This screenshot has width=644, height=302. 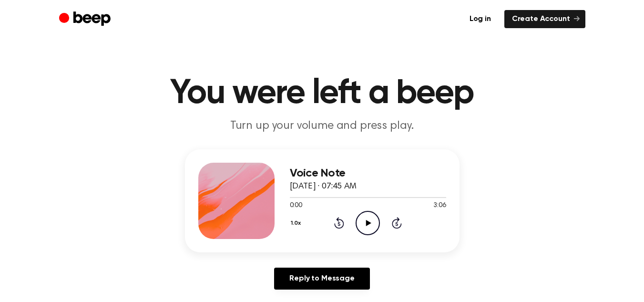 What do you see at coordinates (322, 93) in the screenshot?
I see `h1: You were left a beep` at bounding box center [322, 93].